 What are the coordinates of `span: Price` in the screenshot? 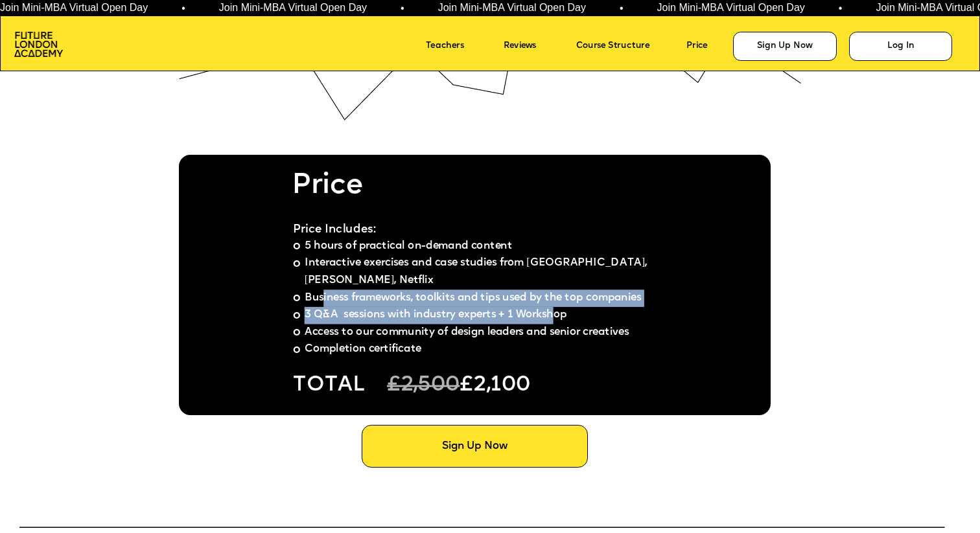 It's located at (328, 185).